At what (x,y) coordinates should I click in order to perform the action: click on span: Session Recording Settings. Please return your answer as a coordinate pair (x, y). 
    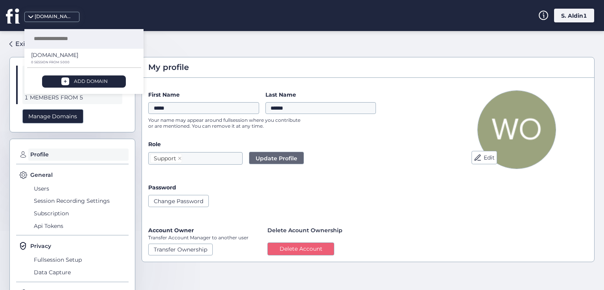
    Looking at the image, I should click on (80, 201).